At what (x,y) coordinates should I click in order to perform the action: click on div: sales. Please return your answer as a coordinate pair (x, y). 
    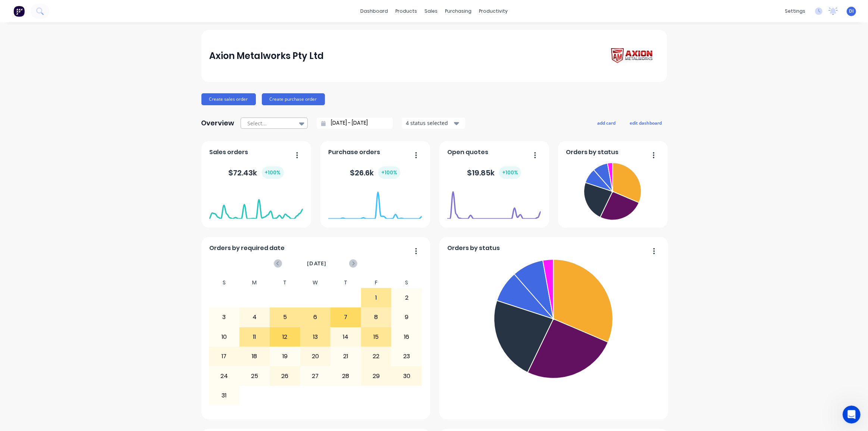
    Looking at the image, I should click on (431, 11).